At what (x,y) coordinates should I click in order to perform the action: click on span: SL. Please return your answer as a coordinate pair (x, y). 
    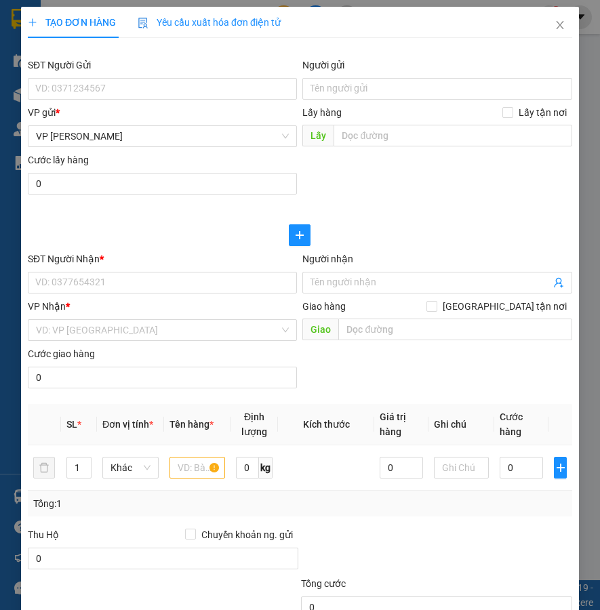
    Looking at the image, I should click on (72, 424).